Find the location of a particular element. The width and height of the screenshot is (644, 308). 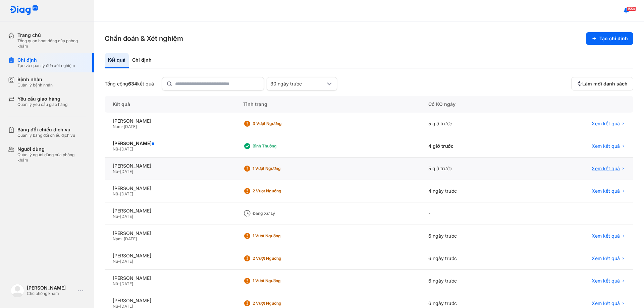

span: Làm mới danh sách is located at coordinates (605, 83).